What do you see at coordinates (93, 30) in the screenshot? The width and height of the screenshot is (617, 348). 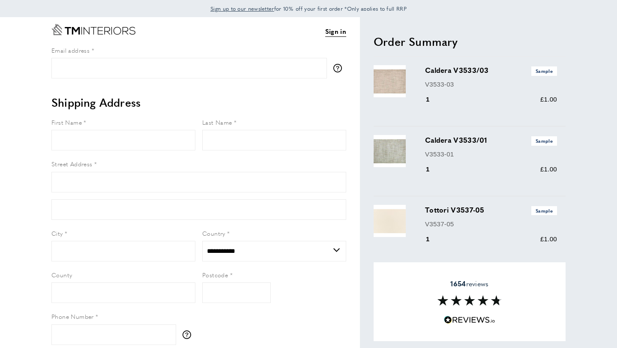 I see `a: Go to Home page` at bounding box center [93, 30].